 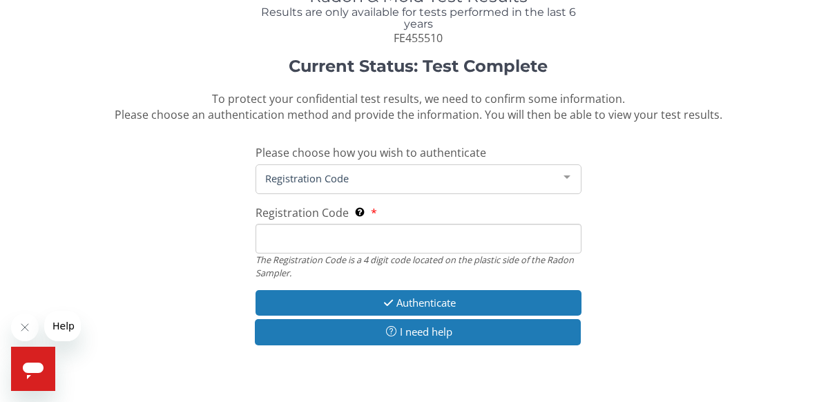 I want to click on button: I need help, so click(x=418, y=332).